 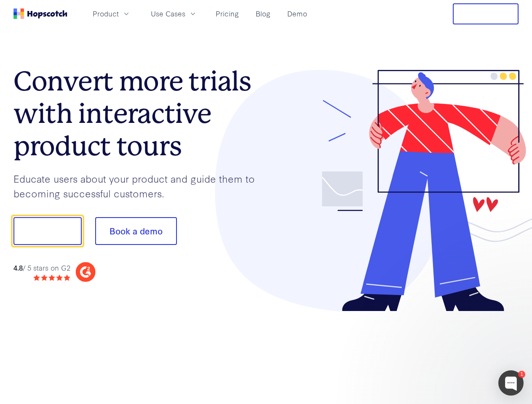 I want to click on button: Free Trial, so click(x=486, y=14).